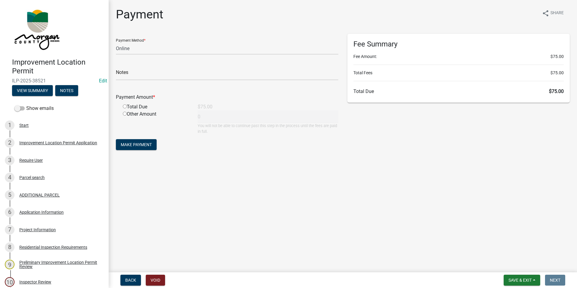 The image size is (577, 288). I want to click on div: Other Amount, so click(156, 122).